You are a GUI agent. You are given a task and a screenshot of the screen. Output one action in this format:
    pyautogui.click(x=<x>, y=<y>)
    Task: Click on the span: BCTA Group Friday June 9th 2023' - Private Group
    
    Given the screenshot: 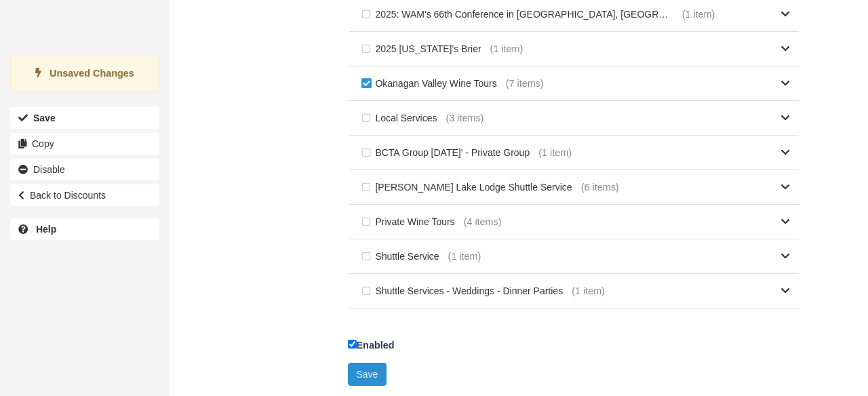 What is the action you would take?
    pyautogui.click(x=449, y=152)
    